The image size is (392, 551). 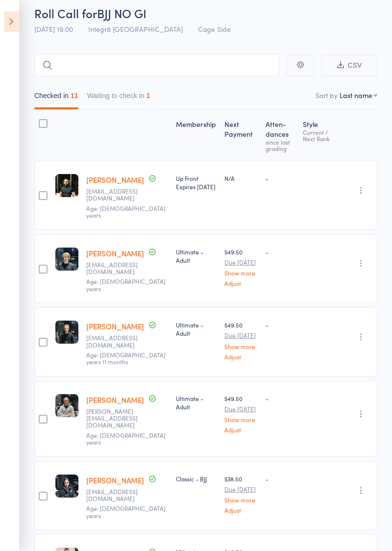 What do you see at coordinates (118, 195) in the screenshot?
I see `small: aangelidis87@hotmail.com` at bounding box center [118, 195].